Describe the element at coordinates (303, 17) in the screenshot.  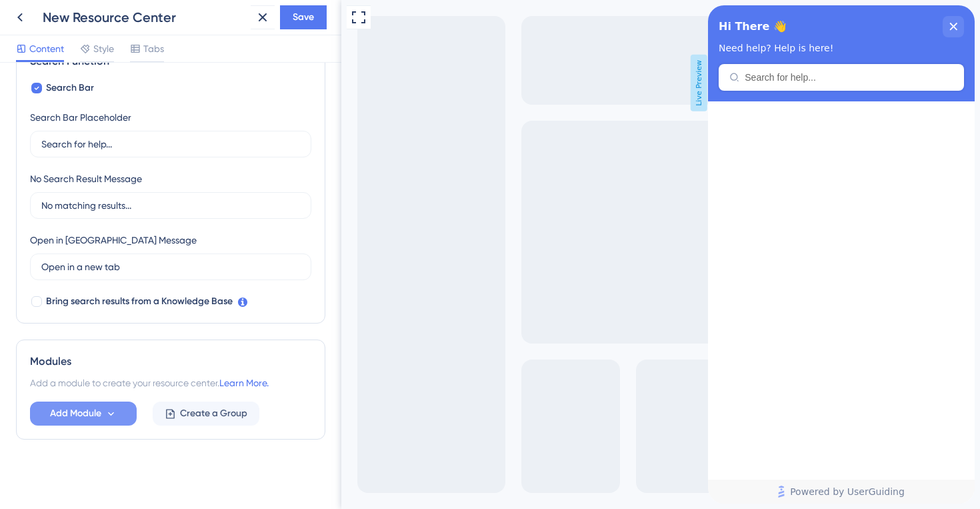
I see `button: Save` at that location.